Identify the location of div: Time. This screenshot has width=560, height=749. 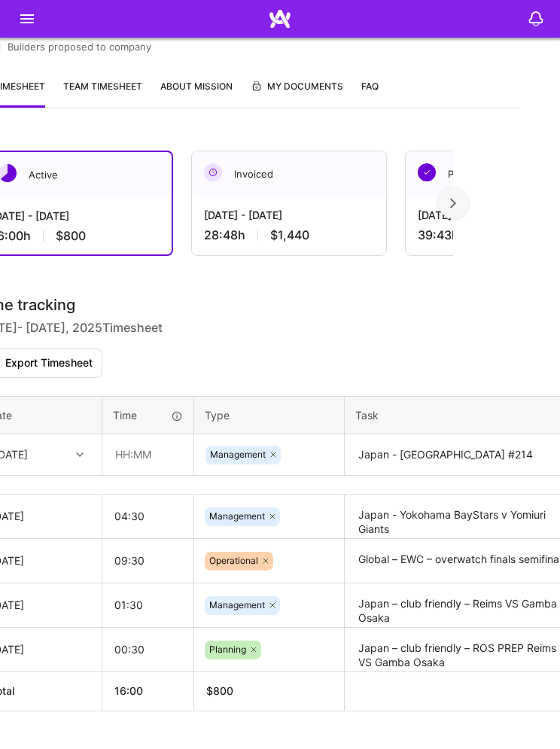
(148, 416).